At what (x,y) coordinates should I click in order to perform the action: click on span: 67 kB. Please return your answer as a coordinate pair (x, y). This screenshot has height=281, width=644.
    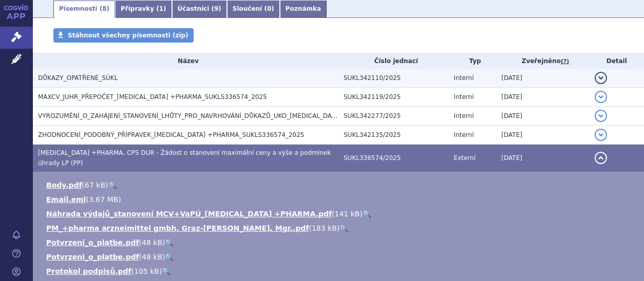
    Looking at the image, I should click on (95, 185).